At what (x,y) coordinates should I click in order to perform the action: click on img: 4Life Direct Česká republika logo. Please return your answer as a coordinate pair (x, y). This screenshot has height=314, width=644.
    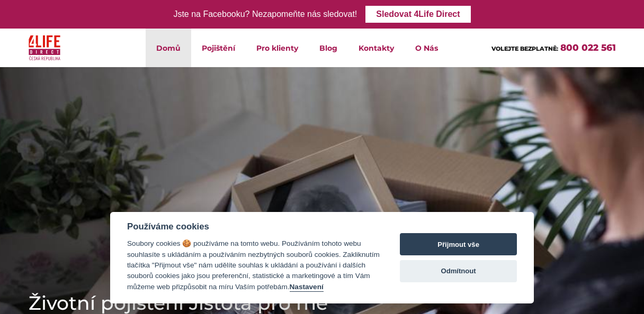
    Looking at the image, I should click on (45, 47).